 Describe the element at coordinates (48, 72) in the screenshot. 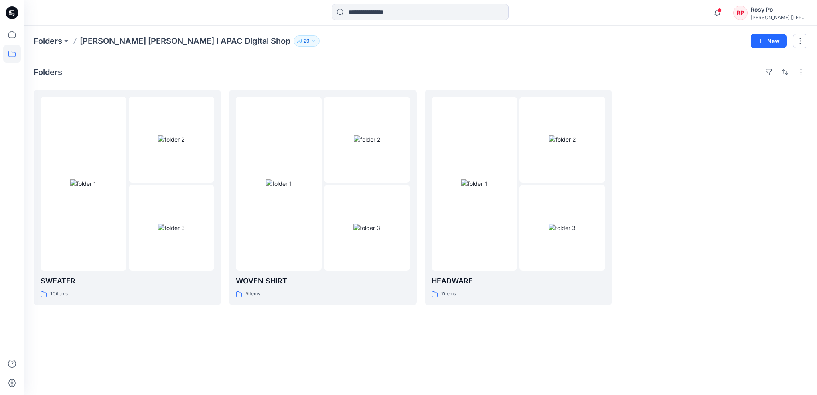

I see `h4: Folders` at that location.